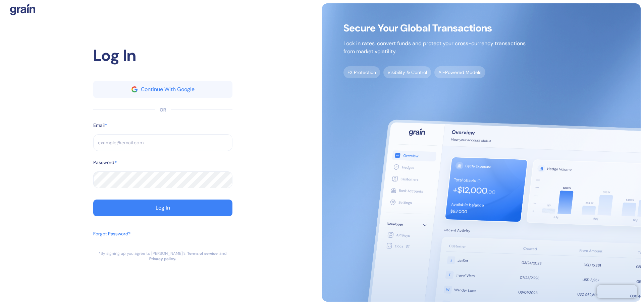  Describe the element at coordinates (407, 72) in the screenshot. I see `span: Visibility & Control` at that location.